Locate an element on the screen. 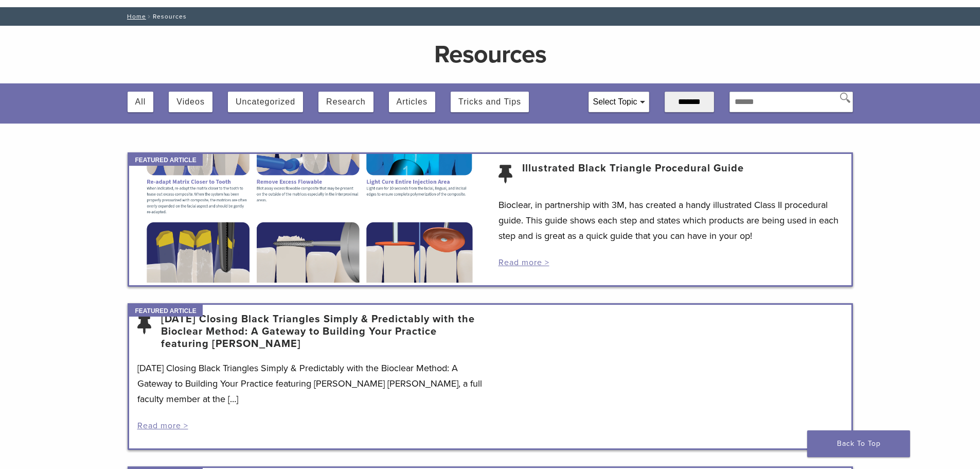  button: Uncategorized is located at coordinates (266, 102).